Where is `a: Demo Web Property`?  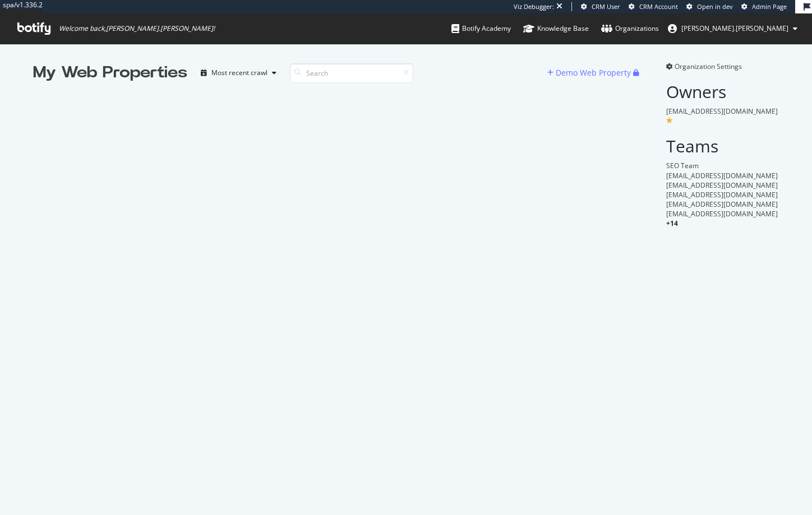 a: Demo Web Property is located at coordinates (590, 73).